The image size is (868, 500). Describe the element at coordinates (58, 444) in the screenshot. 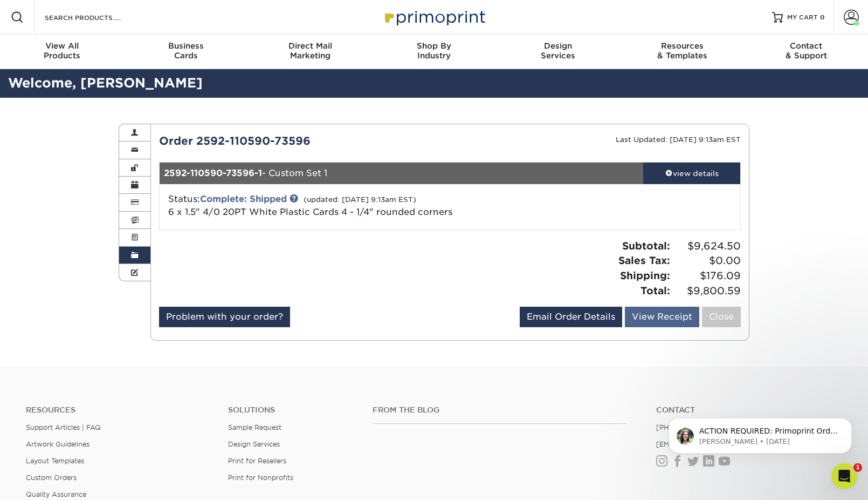

I see `a: Artwork Guidelines` at that location.